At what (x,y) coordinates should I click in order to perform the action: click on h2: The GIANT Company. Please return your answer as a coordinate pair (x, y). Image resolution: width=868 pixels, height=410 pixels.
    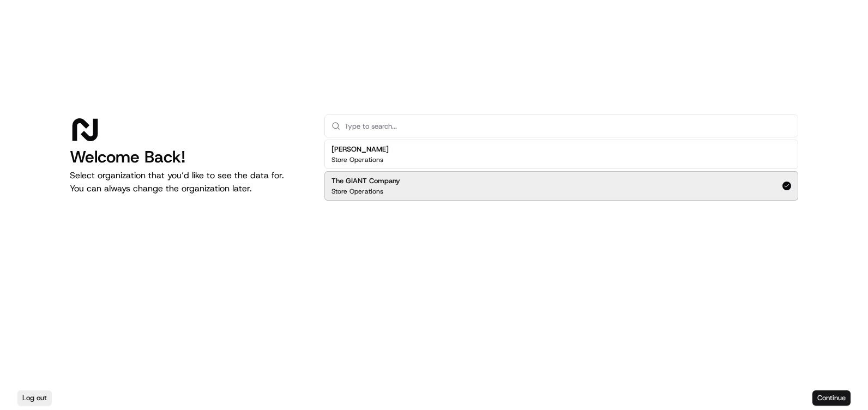
    Looking at the image, I should click on (366, 181).